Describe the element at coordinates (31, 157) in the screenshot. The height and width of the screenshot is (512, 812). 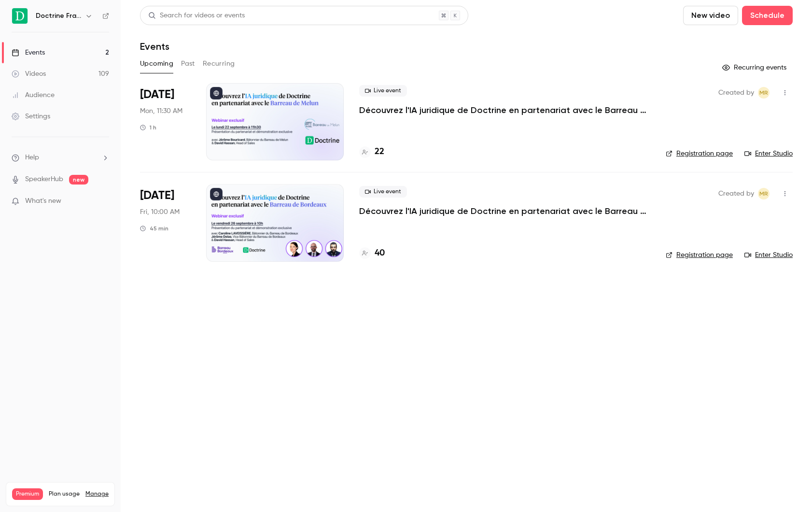
I see `span: Help` at that location.